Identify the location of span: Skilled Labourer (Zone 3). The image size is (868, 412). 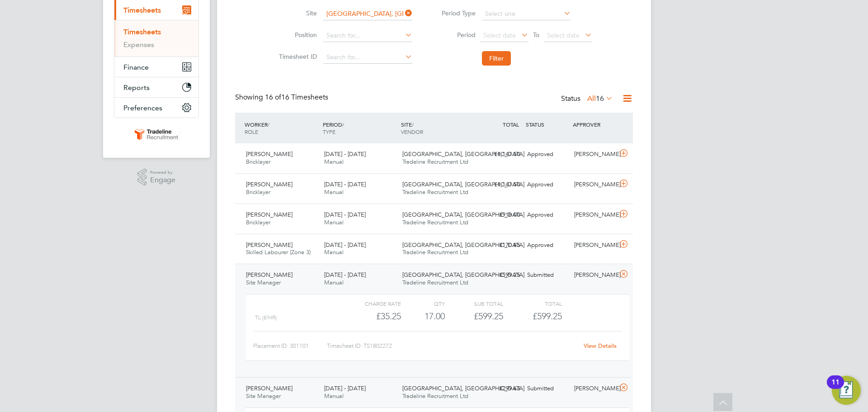
(278, 252).